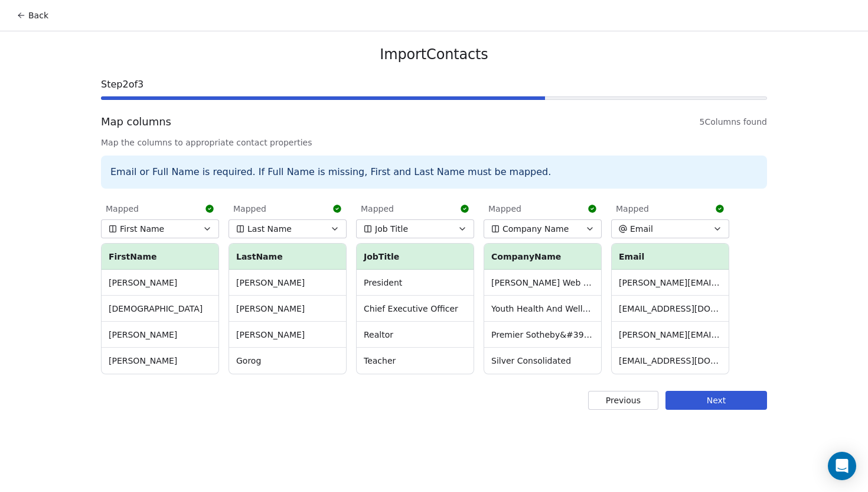  What do you see at coordinates (535, 229) in the screenshot?
I see `span: Company Name` at bounding box center [535, 229].